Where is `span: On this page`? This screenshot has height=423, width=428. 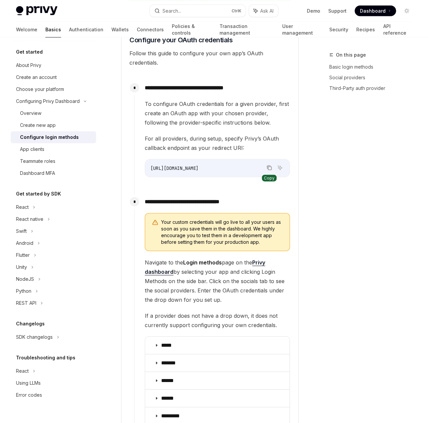 span: On this page is located at coordinates (351, 55).